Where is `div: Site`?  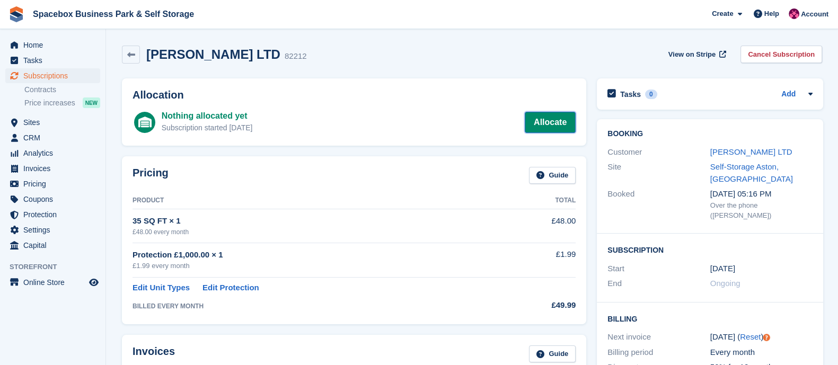 div: Site is located at coordinates (659, 173).